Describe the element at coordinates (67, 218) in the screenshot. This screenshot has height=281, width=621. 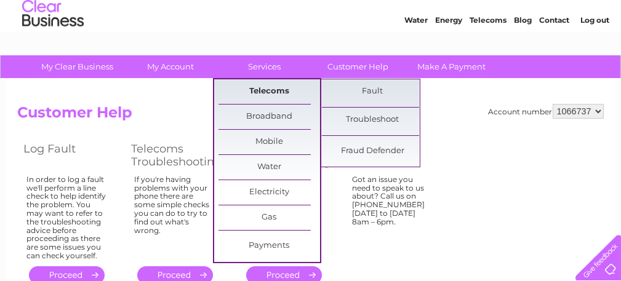
I see `div: In order to log a fault we'll perform a line check to help identify the problem. You may want to ...` at that location.